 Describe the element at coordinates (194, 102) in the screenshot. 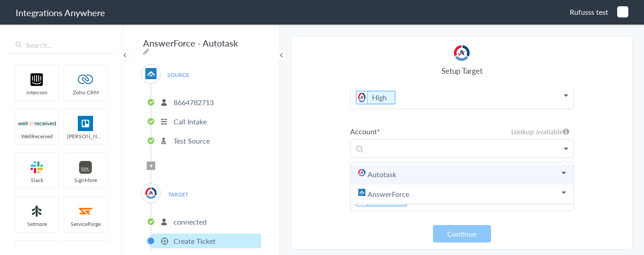

I see `p: 8664782713` at that location.